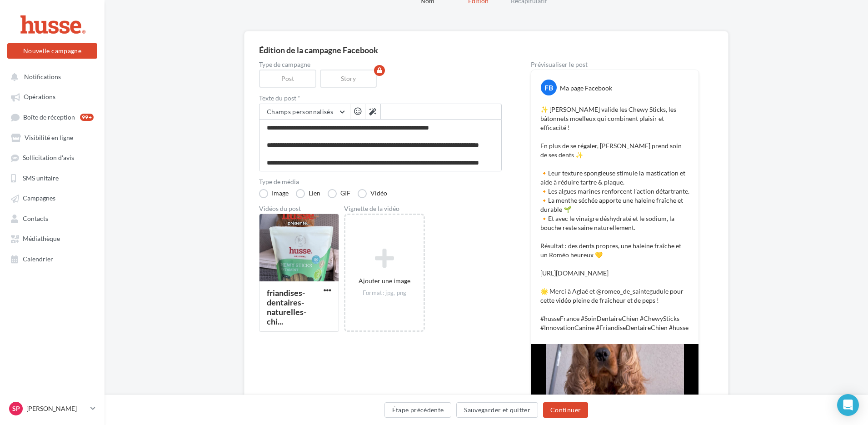  What do you see at coordinates (304, 112) in the screenshot?
I see `button: Champs personnalisés` at bounding box center [304, 112].